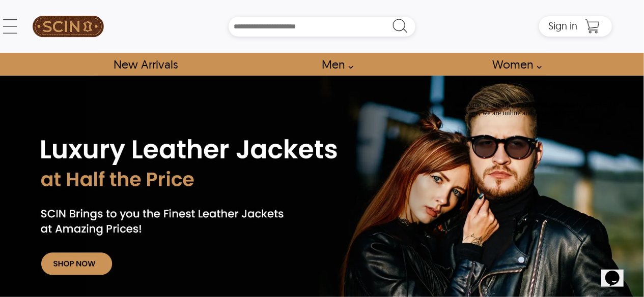 The image size is (644, 297). I want to click on a: Shop New Arrivals, so click(145, 64).